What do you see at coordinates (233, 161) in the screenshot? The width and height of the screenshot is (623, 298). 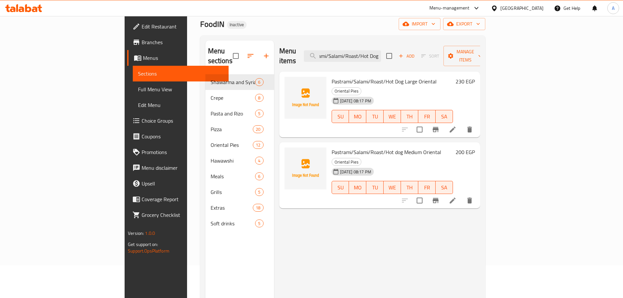 I see `div: Hawawshi` at bounding box center [233, 161].